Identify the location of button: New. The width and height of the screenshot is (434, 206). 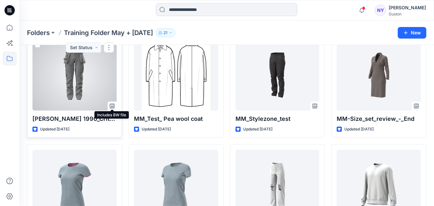
(412, 33).